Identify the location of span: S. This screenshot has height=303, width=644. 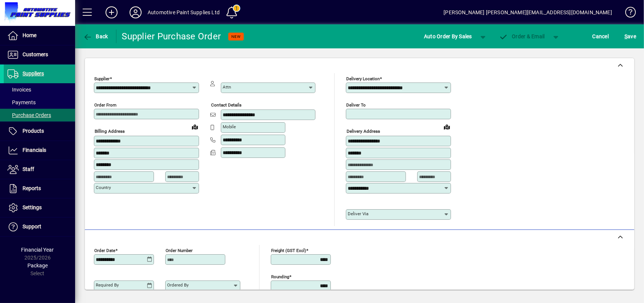
(626, 37).